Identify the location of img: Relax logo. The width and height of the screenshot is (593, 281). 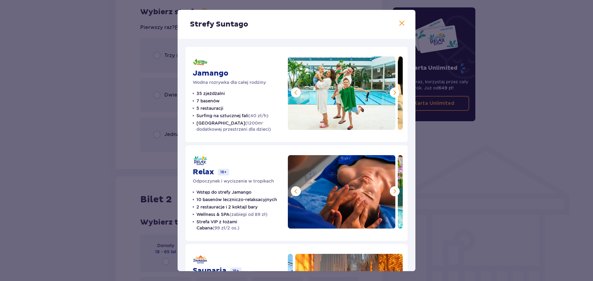
(200, 161).